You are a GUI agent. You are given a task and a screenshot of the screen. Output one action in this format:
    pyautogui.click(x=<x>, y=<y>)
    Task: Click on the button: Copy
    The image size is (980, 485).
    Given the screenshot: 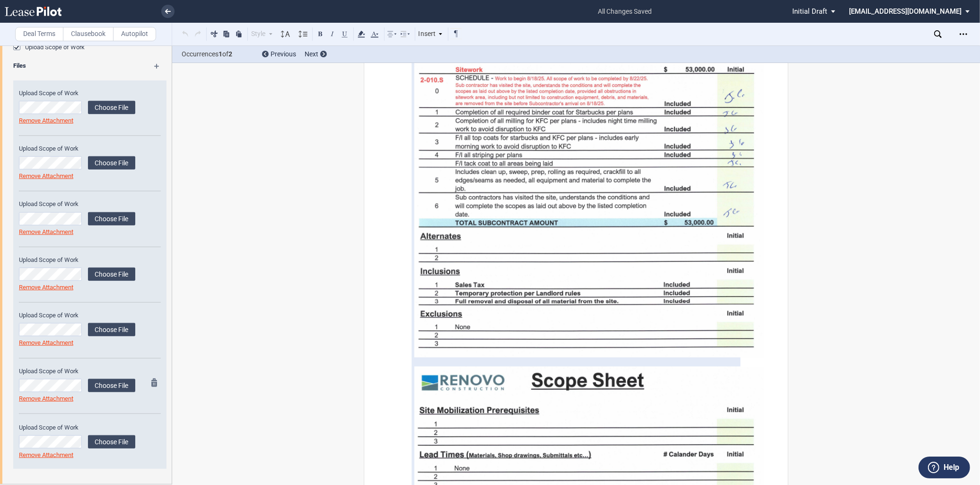 What is the action you would take?
    pyautogui.click(x=226, y=33)
    